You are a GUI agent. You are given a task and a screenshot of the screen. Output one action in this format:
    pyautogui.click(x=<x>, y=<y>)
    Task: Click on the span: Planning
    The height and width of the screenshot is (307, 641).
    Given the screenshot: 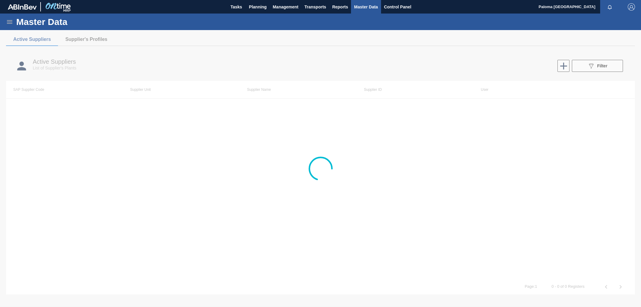 What is the action you would take?
    pyautogui.click(x=258, y=7)
    